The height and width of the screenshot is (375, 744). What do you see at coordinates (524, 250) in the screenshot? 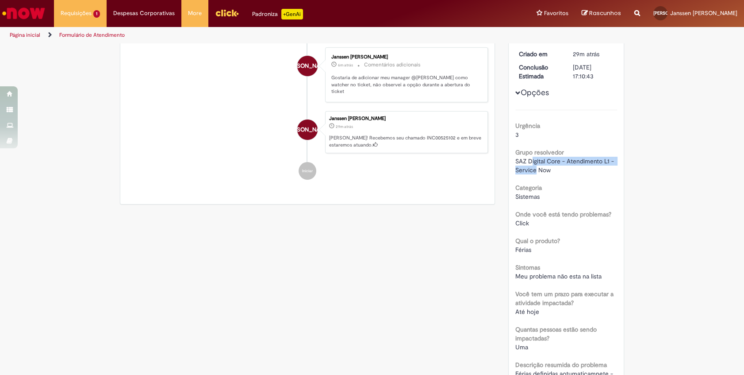
I see `span: Férias` at bounding box center [524, 250].